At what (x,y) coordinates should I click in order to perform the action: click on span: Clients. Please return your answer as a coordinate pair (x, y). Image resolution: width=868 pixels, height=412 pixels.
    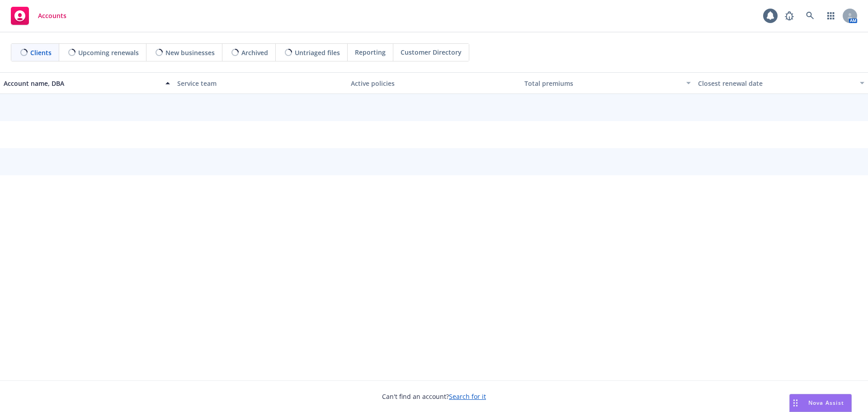
    Looking at the image, I should click on (41, 52).